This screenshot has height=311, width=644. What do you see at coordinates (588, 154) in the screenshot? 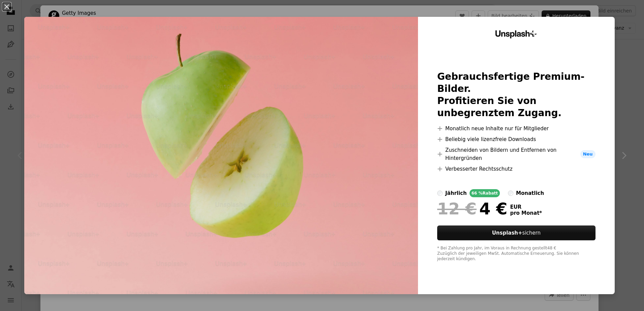
I see `span: Neu` at bounding box center [588, 154].